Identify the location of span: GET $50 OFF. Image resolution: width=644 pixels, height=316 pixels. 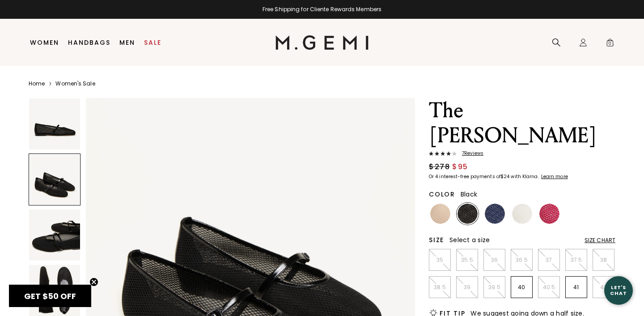
(50, 296).